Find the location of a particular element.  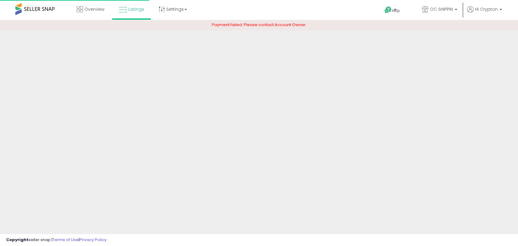

span: Overview is located at coordinates (94, 9).